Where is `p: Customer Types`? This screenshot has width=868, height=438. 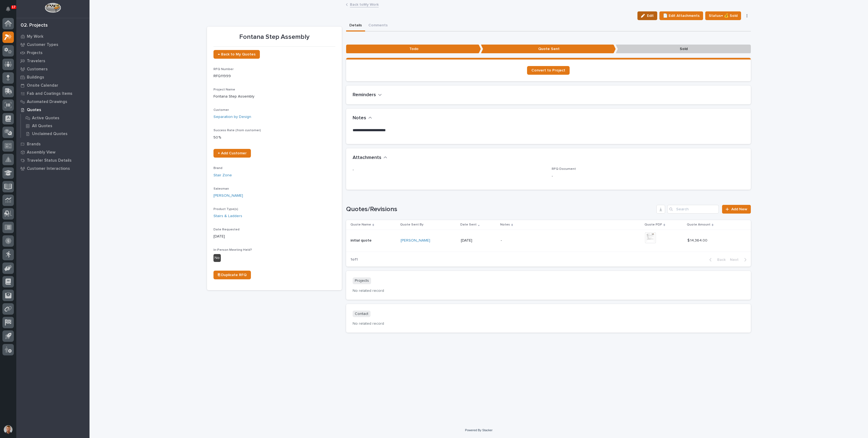
p: Customer Types is located at coordinates (43, 45).